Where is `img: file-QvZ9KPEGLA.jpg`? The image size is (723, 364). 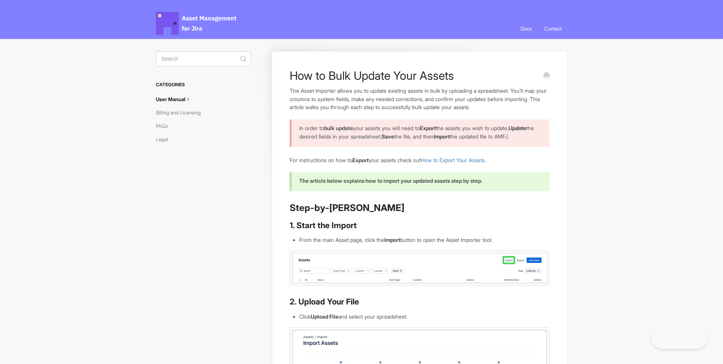
img: file-QvZ9KPEGLA.jpg is located at coordinates (419, 268).